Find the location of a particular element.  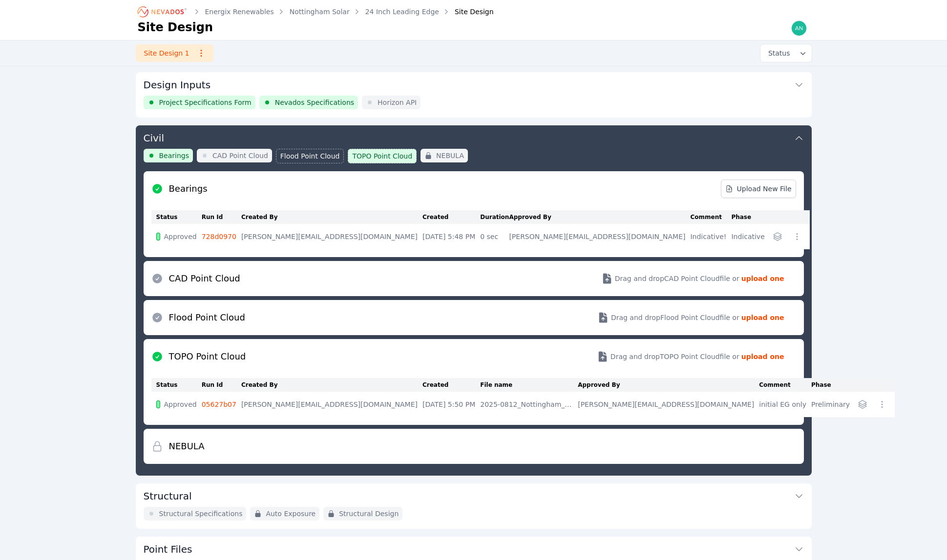

span: Auto Exposure is located at coordinates (290, 514).